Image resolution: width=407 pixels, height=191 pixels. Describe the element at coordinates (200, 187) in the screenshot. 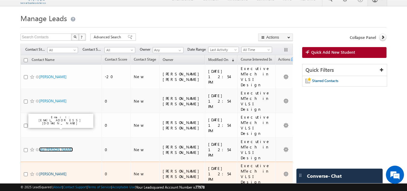

I see `span: 77978` at that location.